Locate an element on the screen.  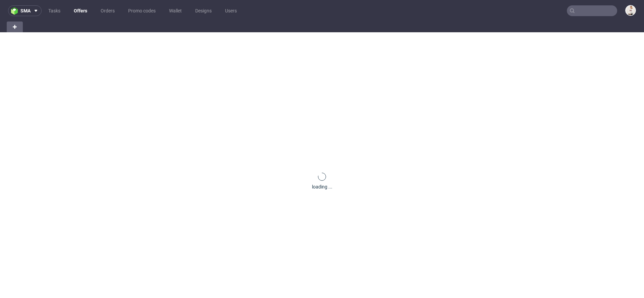
a: Offers is located at coordinates (81, 11).